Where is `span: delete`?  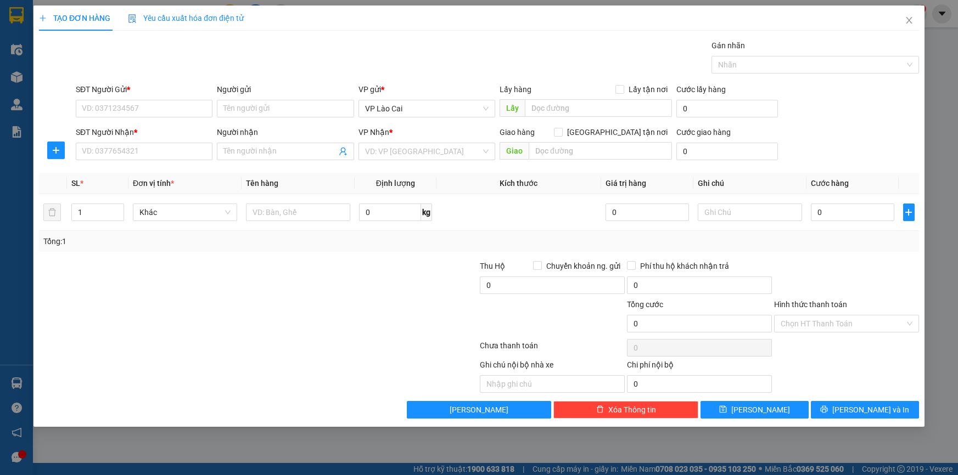
span: delete is located at coordinates (600, 410).